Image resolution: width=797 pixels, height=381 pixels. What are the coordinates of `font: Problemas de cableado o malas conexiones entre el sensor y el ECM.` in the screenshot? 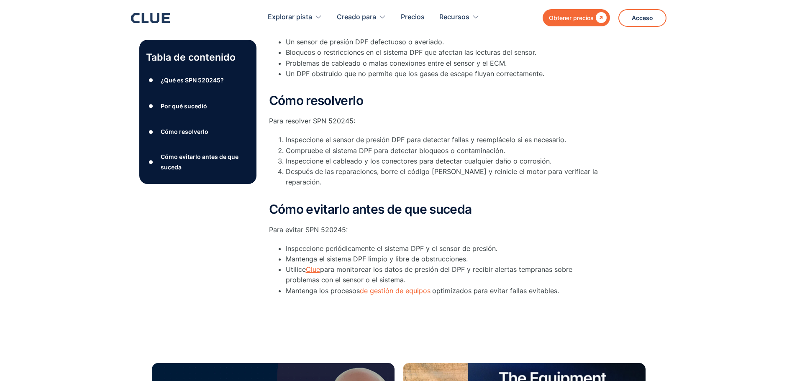 It's located at (396, 63).